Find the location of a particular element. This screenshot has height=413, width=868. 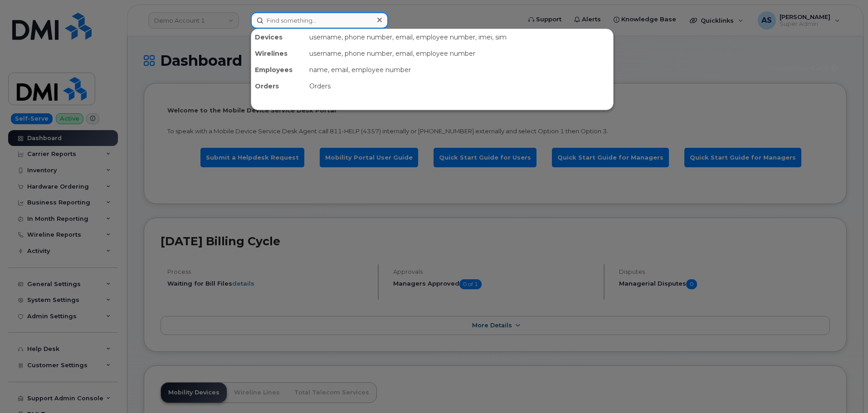

div: Employees is located at coordinates (278, 70).